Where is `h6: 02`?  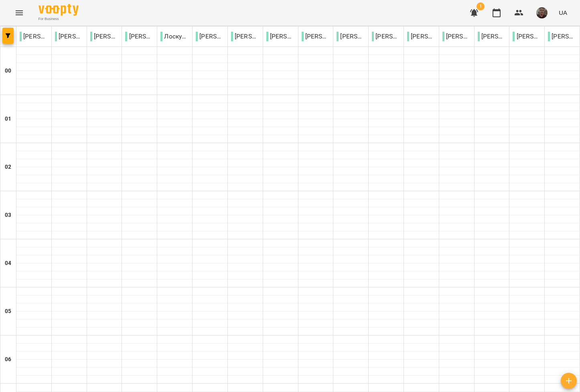
h6: 02 is located at coordinates (8, 167).